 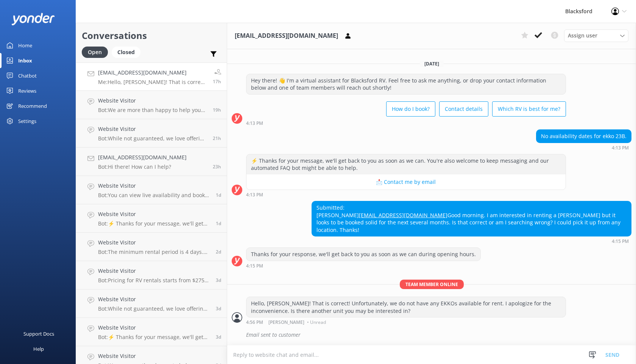 What do you see at coordinates (126, 52) in the screenshot?
I see `div: Closed` at bounding box center [126, 52].